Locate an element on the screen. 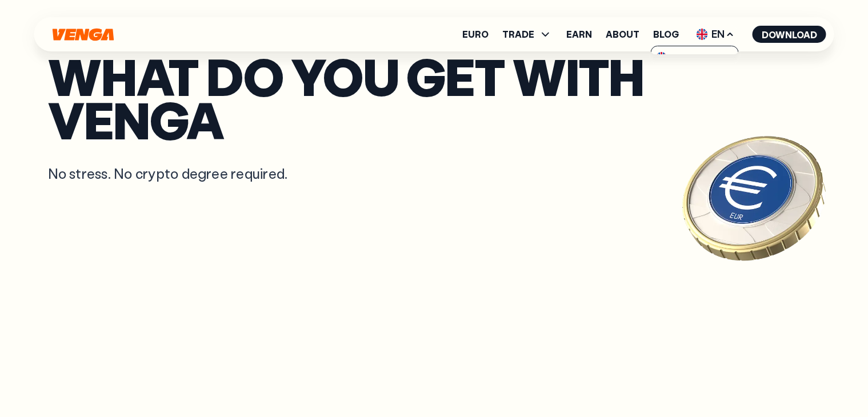 This screenshot has height=417, width=868. div: Your Name is located at coordinates (191, 214).